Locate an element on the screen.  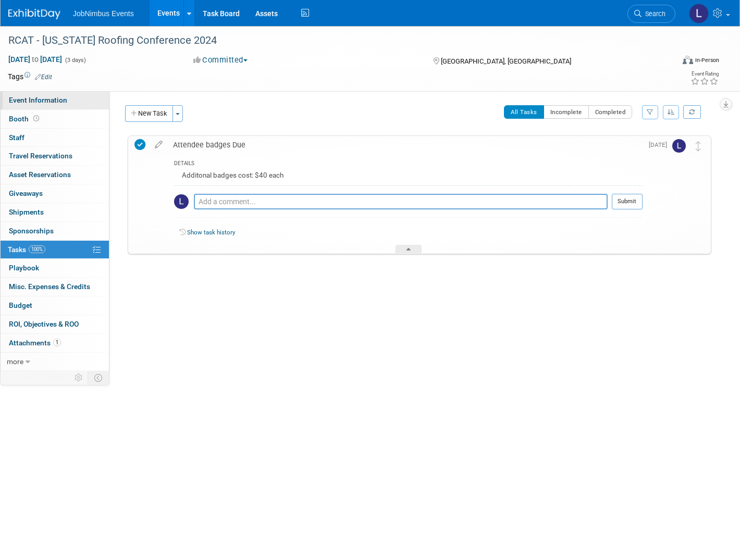
span: Misc. Expenses & Credits is located at coordinates (50, 287).